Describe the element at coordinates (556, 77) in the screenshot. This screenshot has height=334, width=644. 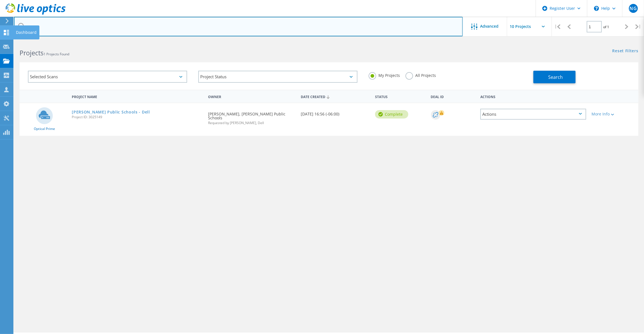
I see `span: Search` at that location.